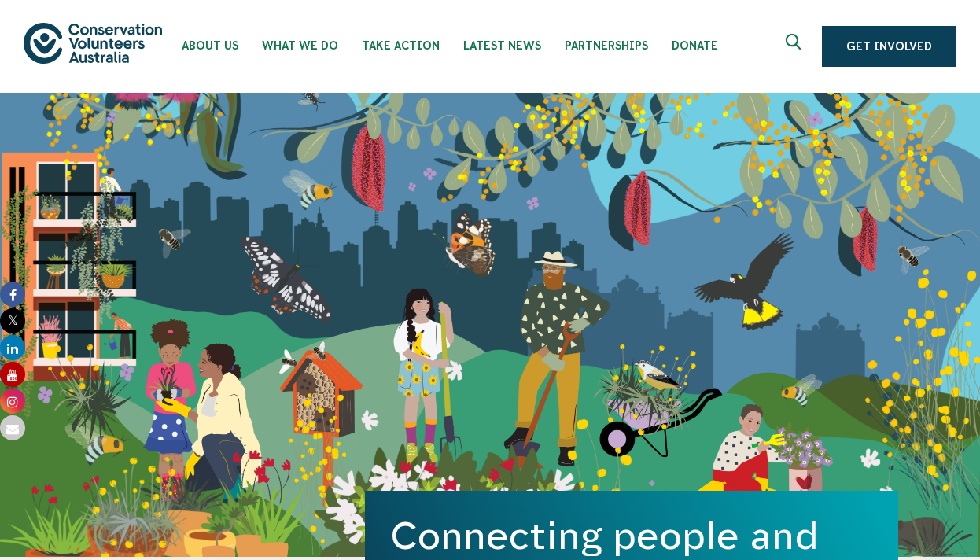 This screenshot has height=560, width=980. Describe the element at coordinates (606, 46) in the screenshot. I see `span: Partnerships` at that location.